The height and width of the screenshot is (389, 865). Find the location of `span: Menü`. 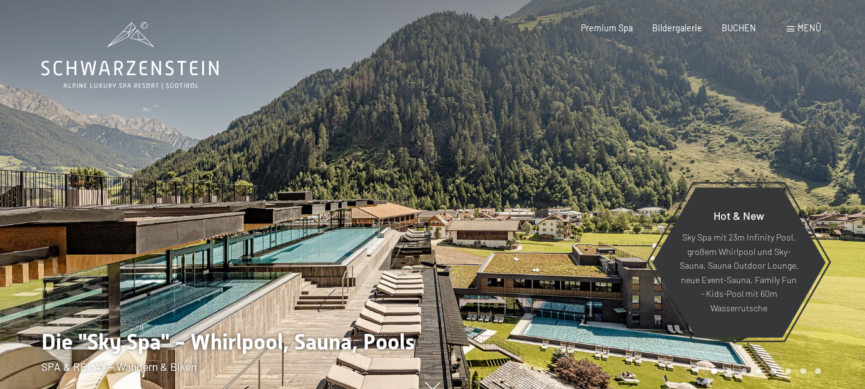

span: Menü is located at coordinates (810, 28).